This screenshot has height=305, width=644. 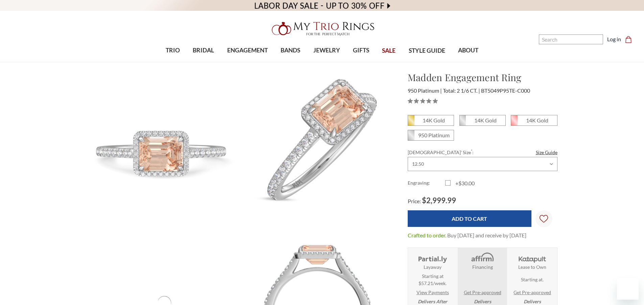 What do you see at coordinates (482, 121) in the screenshot?
I see `span: 14K White Gold` at bounding box center [482, 121].